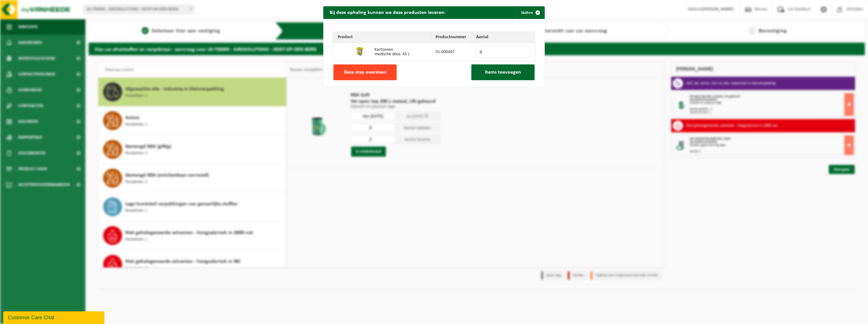  What do you see at coordinates (360, 52) in the screenshot?
I see `img: 01-000447` at bounding box center [360, 52].